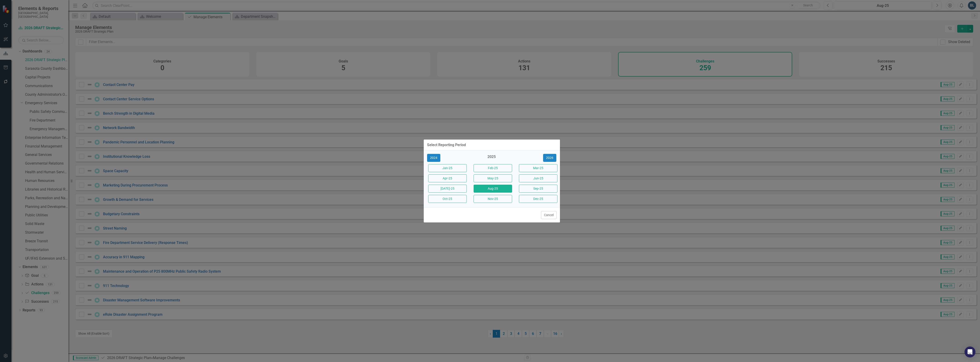 The image size is (980, 362). I want to click on button: Nov-25, so click(493, 199).